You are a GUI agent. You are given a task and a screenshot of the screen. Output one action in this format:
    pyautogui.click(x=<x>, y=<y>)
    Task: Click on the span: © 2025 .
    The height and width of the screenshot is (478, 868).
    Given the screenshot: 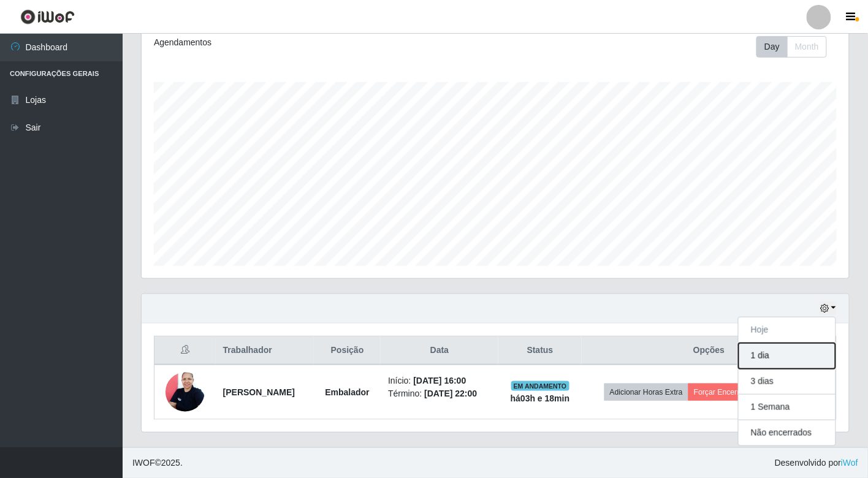 What is the action you would take?
    pyautogui.click(x=157, y=462)
    